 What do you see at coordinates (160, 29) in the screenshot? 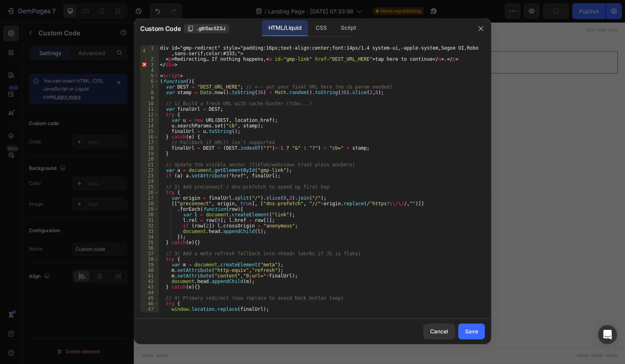
I see `span: Custom Code` at bounding box center [160, 29].